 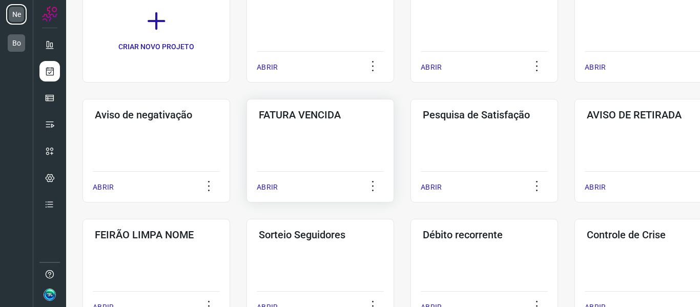 What do you see at coordinates (484, 115) in the screenshot?
I see `h3: Pesquisa de Satisfação` at bounding box center [484, 115].